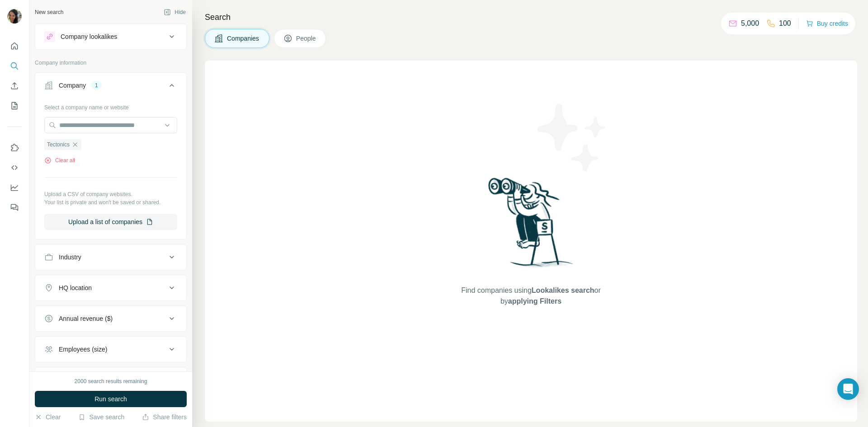 This screenshot has height=427, width=868. Describe the element at coordinates (72, 85) in the screenshot. I see `div: Company` at that location.